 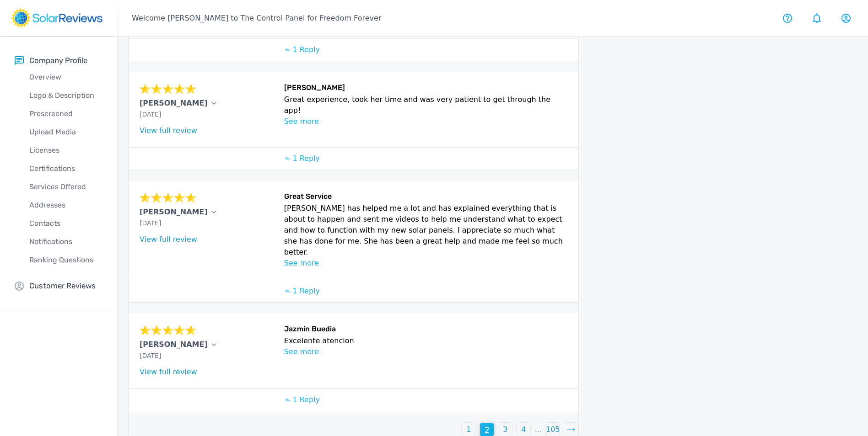 What do you see at coordinates (66, 95) in the screenshot?
I see `p: Logo & Description` at bounding box center [66, 95].